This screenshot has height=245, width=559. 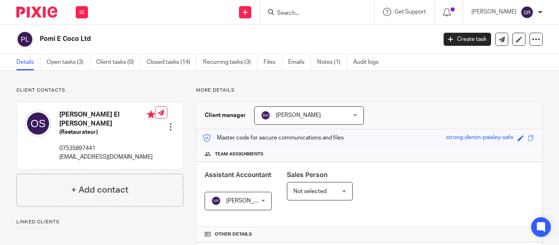 I want to click on img: Pixie, so click(x=37, y=12).